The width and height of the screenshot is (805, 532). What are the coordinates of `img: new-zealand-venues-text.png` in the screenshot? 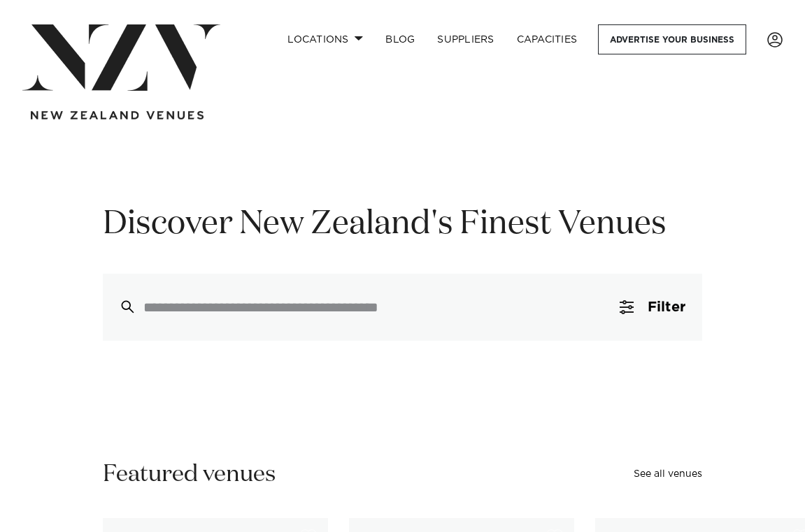 It's located at (117, 115).